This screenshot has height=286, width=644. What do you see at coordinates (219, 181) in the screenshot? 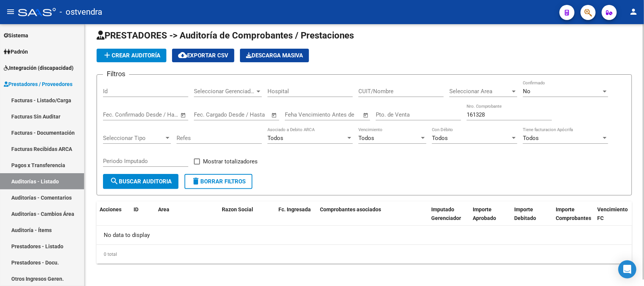
I see `span: Borrar Filtros` at bounding box center [219, 181].